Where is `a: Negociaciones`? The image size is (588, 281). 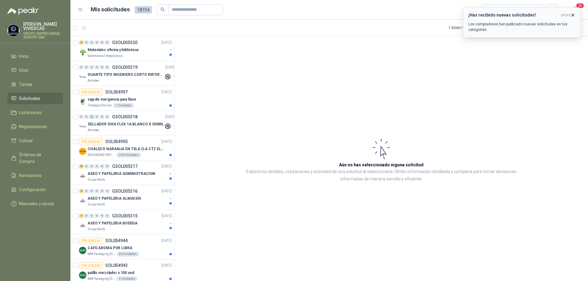 a: Negociaciones is located at coordinates (35, 127).